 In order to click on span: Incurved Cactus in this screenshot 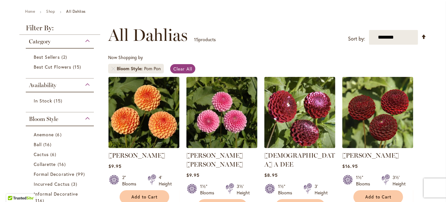, I will do `click(52, 183)`.